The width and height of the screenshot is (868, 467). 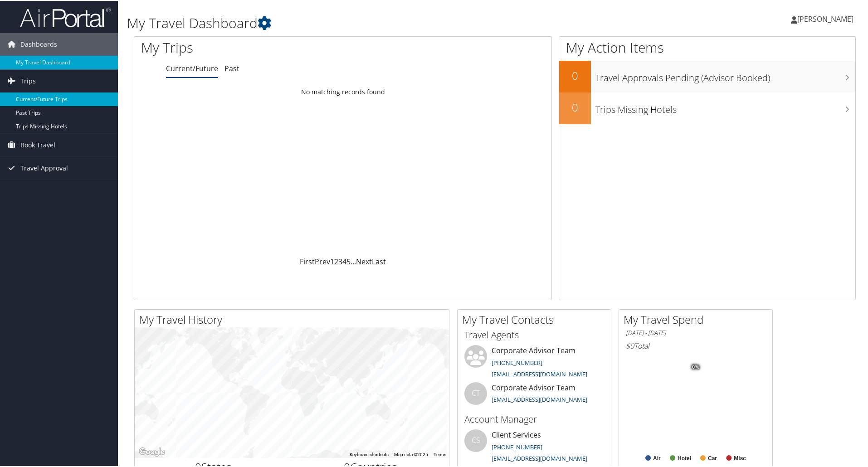 I want to click on h3: Account Manager, so click(x=534, y=419).